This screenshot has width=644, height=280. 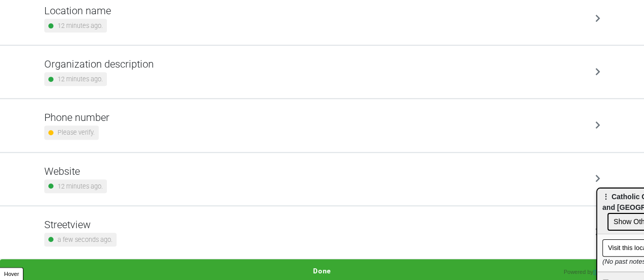 What do you see at coordinates (85, 240) in the screenshot?
I see `small: a few seconds ago.` at bounding box center [85, 240].